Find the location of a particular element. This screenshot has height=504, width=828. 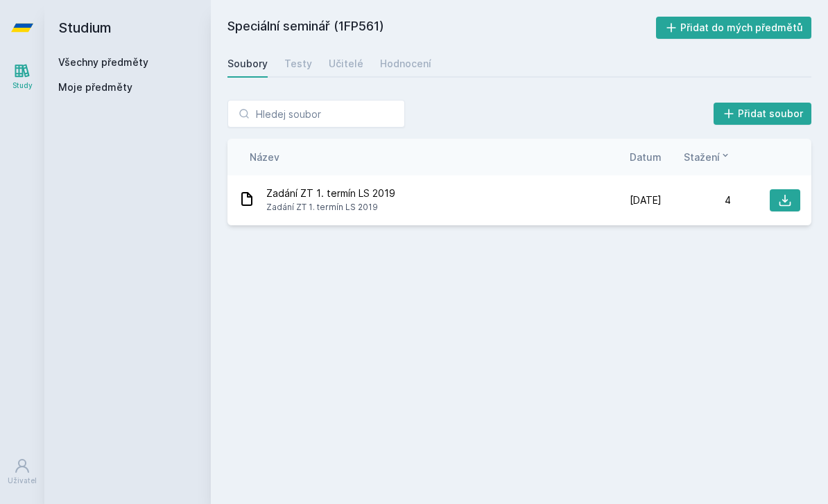

div: Hodnocení is located at coordinates (406, 64).